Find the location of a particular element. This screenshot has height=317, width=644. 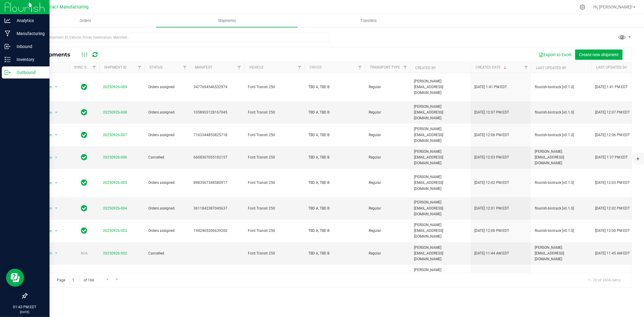

p: Outbound is located at coordinates (29, 72).